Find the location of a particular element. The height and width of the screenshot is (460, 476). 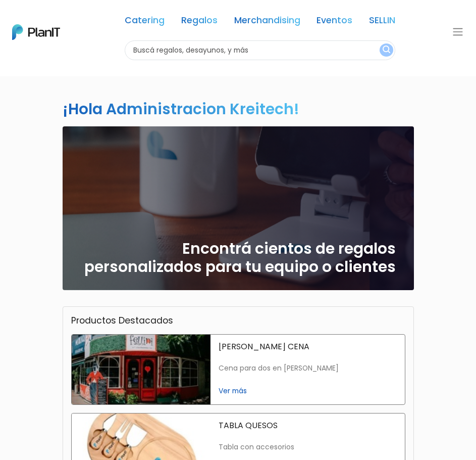

h2: Encontrá cientos de regalos personalizados para tu equipo o clientes is located at coordinates (238, 257).